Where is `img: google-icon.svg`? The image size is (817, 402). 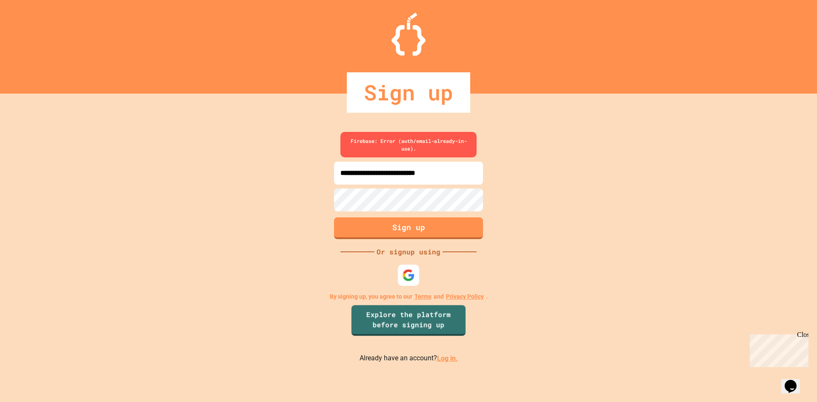 img: google-icon.svg is located at coordinates (409, 275).